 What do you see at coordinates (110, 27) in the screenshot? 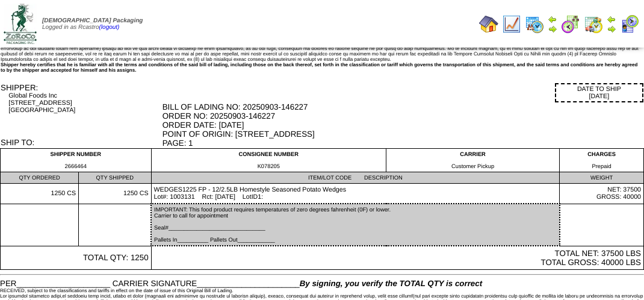
I see `a: (logout)` at bounding box center [110, 27].